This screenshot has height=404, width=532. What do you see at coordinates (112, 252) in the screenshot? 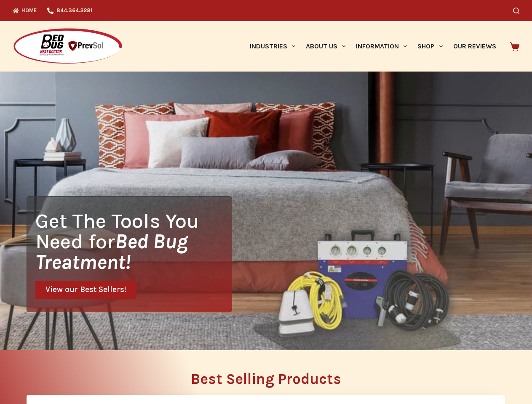
I see `i: Bed Bug Treatment!` at bounding box center [112, 252].